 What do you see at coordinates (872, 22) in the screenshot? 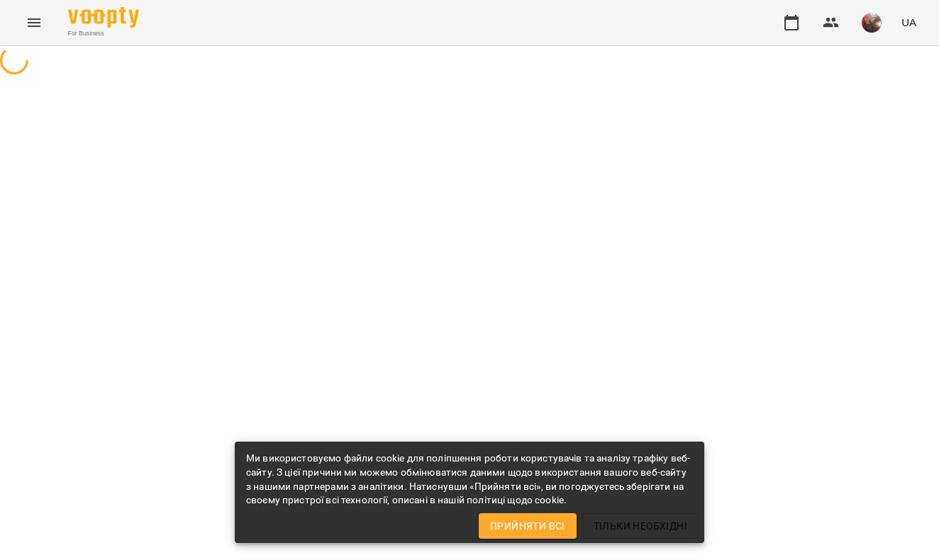
I see `img: 07d1fbc4fc69662ef2ada89552c7a29a.jpg` at bounding box center [872, 22].